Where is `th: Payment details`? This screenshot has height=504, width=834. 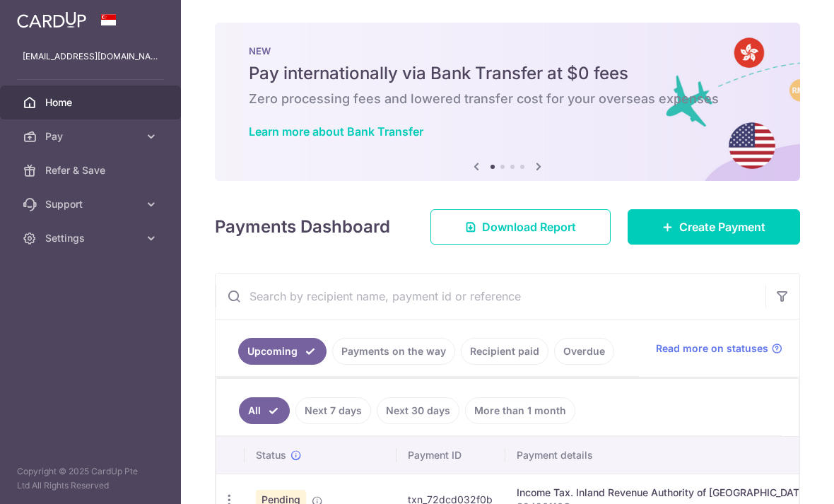
th: Payment details is located at coordinates (663, 455).